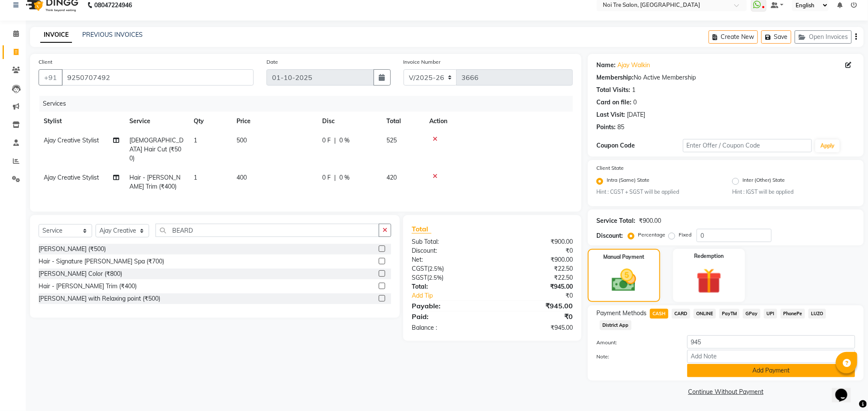  Describe the element at coordinates (241, 140) in the screenshot. I see `span: 500` at that location.